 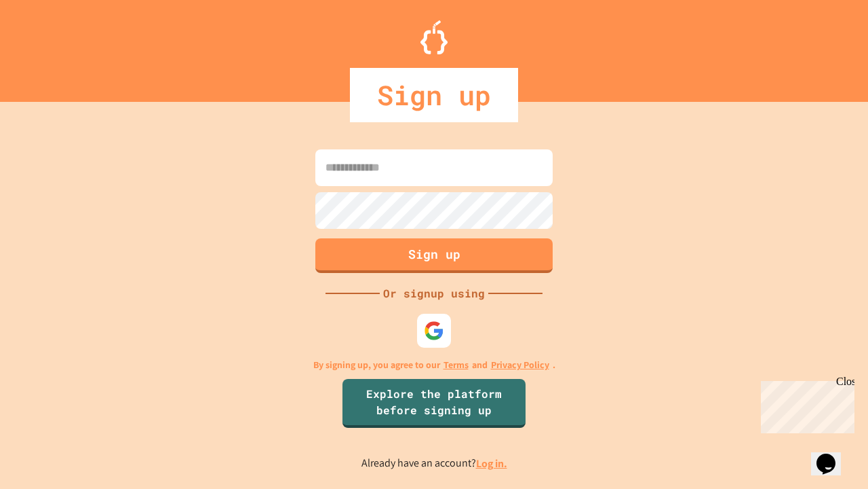 I want to click on a: Log in., so click(x=492, y=463).